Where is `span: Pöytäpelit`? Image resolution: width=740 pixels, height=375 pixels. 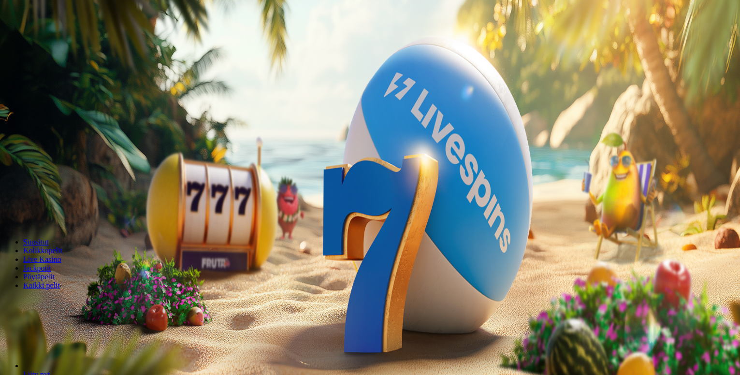 span: Pöytäpelit is located at coordinates (39, 276).